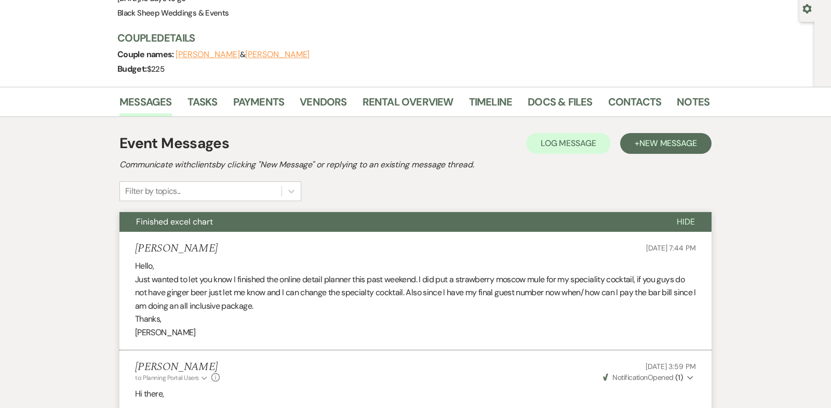  What do you see at coordinates (155, 69) in the screenshot?
I see `span: $225` at bounding box center [155, 69].